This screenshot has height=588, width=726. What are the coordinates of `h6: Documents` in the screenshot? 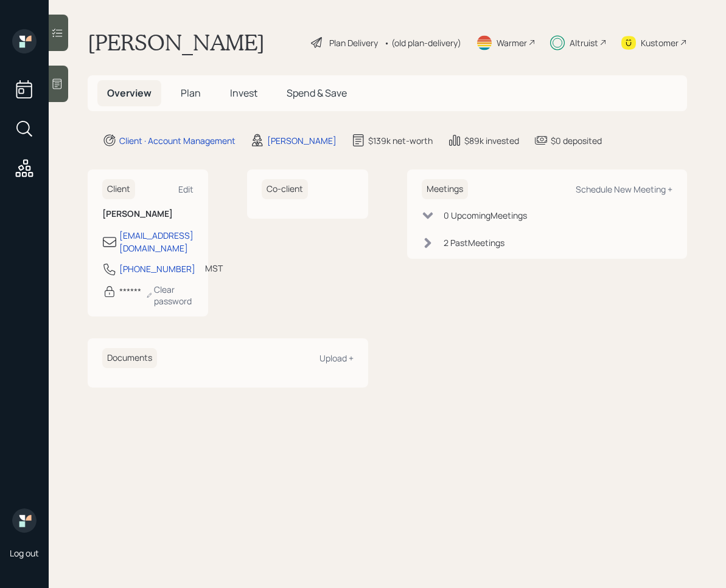 It's located at (129, 358).